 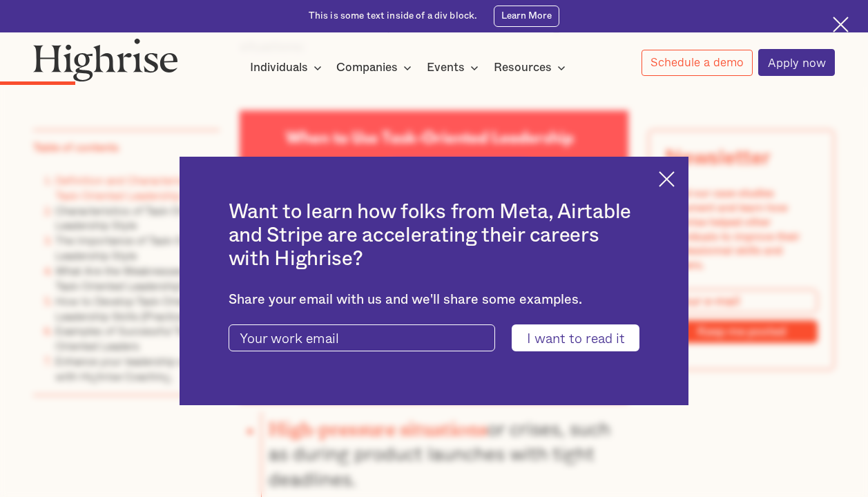 What do you see at coordinates (361, 337) in the screenshot?
I see `input: Your work email` at bounding box center [361, 337].